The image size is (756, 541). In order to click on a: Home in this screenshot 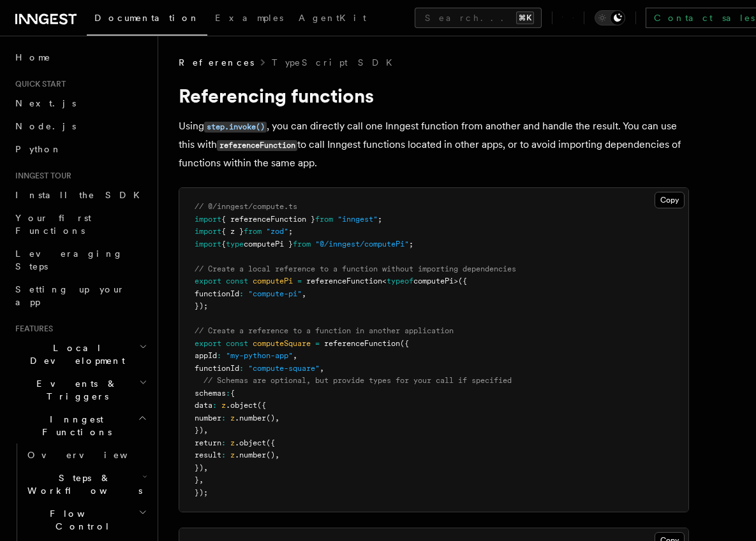, I will do `click(80, 58)`.